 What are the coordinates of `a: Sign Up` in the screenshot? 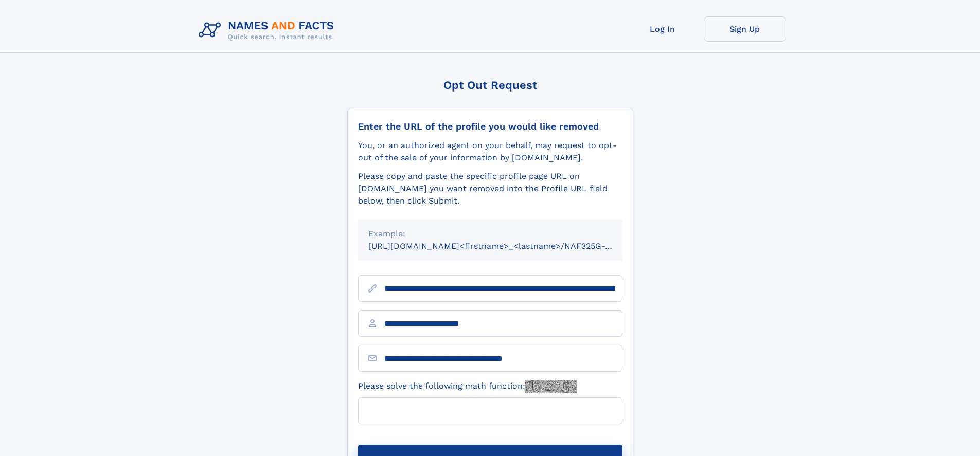 It's located at (745, 29).